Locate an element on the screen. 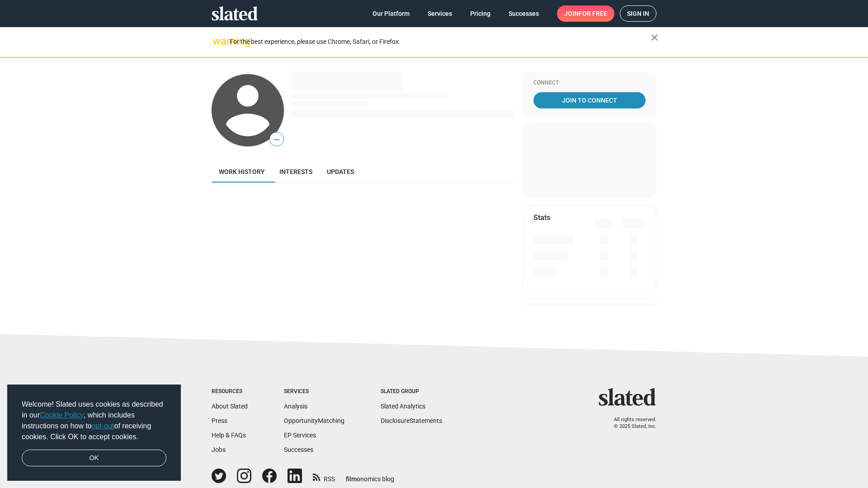  span: for free is located at coordinates (593, 13).